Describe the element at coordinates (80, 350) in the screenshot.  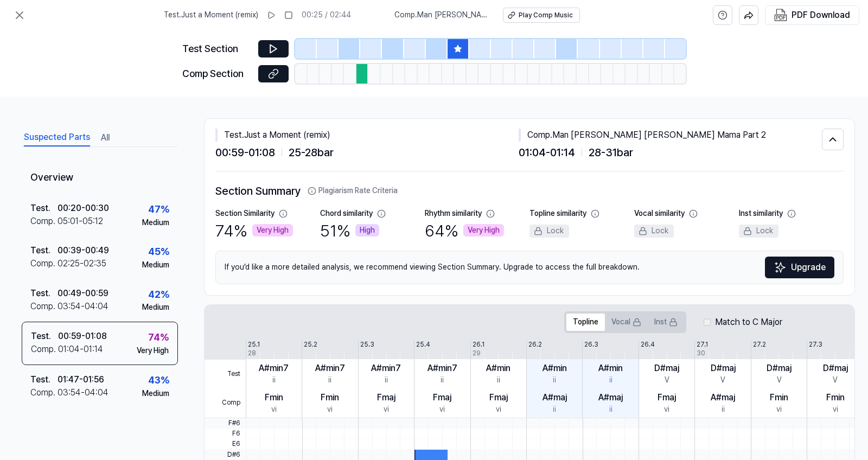
I see `div: 01:04 - 01:14` at that location.